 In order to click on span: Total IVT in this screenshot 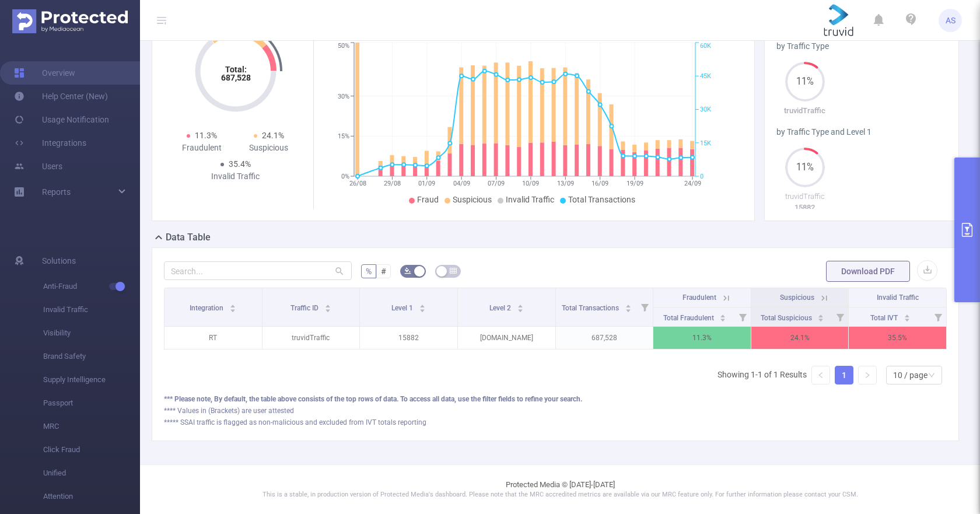, I will do `click(886, 318)`.